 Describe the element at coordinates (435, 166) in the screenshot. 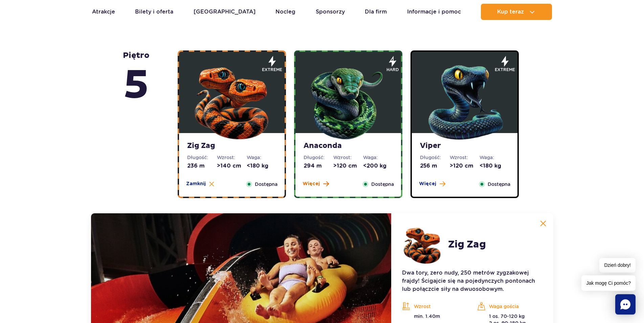

I see `dd: 256 m` at that location.